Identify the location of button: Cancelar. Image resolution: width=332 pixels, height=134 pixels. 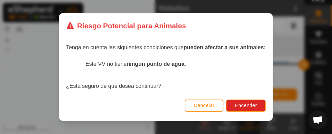
(204, 106).